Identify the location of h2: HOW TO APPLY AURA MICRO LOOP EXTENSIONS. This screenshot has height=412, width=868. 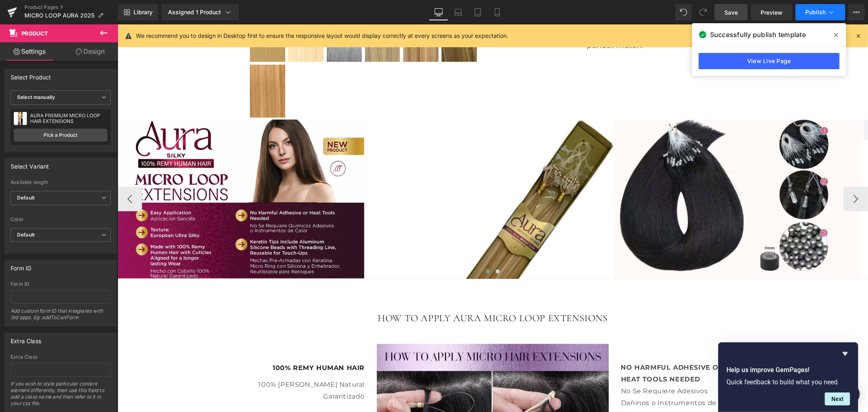
(375, 294).